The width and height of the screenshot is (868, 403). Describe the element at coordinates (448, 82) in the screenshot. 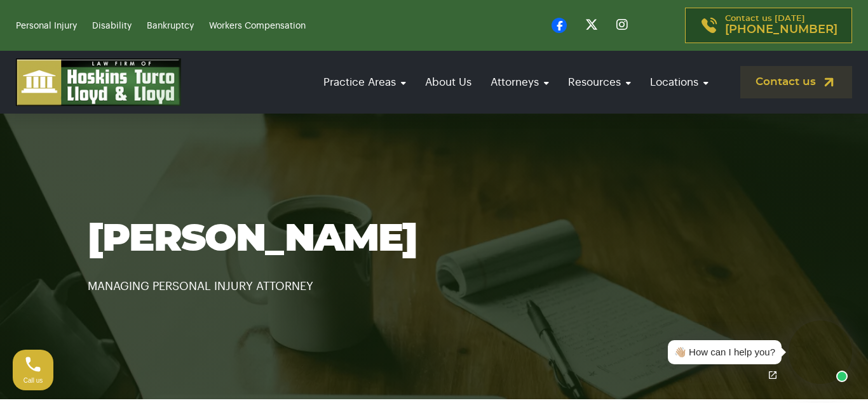

I see `a: About Us` at that location.